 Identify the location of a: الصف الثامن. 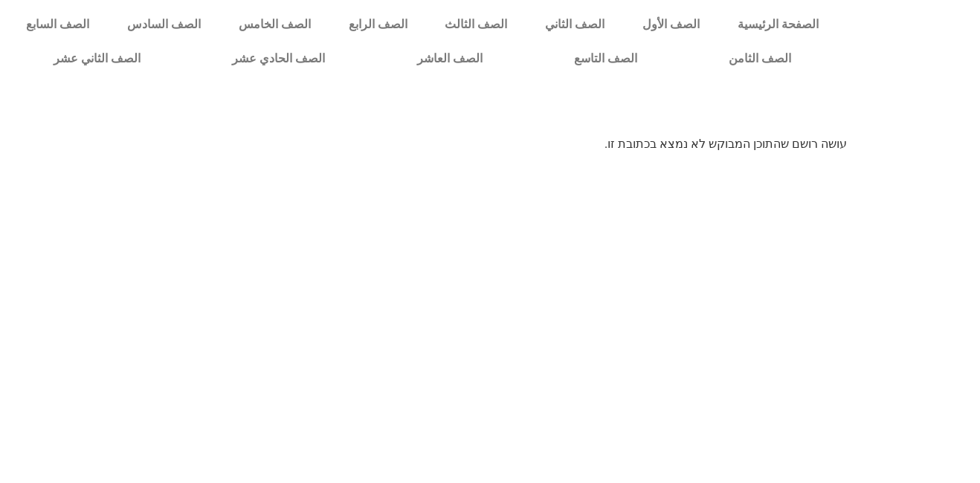
(760, 58).